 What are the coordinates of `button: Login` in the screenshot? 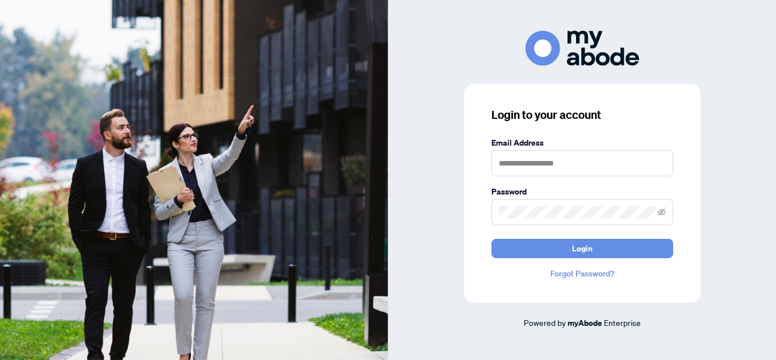 It's located at (582, 248).